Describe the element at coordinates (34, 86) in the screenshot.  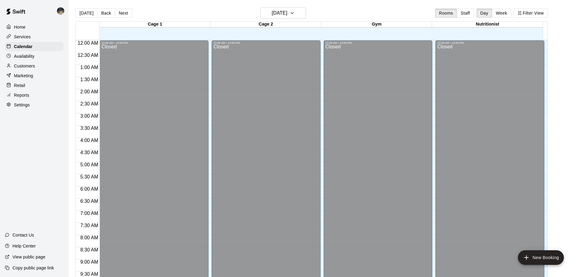
I see `a: Retail` at that location.